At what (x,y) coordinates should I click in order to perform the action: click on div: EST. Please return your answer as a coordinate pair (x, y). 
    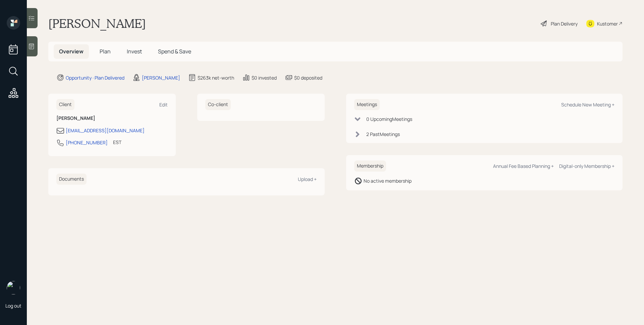
    Looking at the image, I should click on (117, 142).